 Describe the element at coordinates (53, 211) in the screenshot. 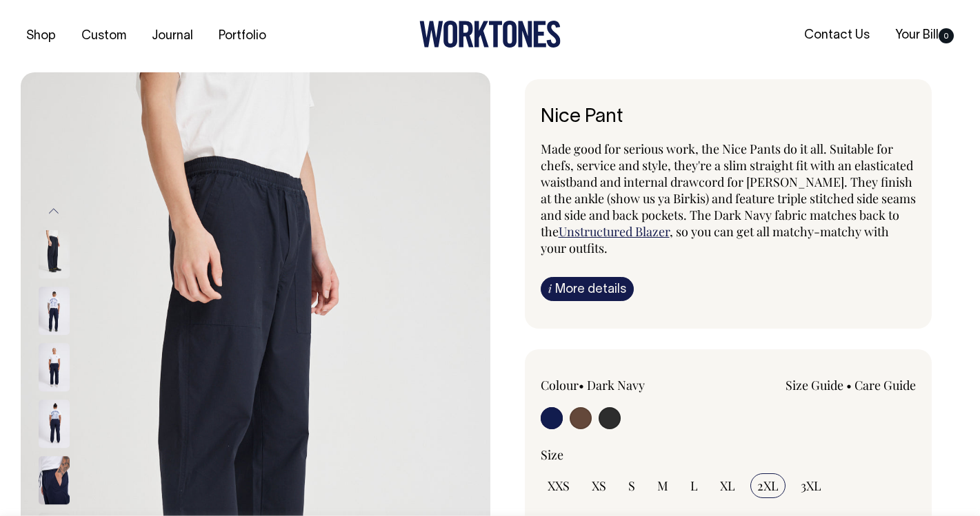

I see `button: Previous` at that location.